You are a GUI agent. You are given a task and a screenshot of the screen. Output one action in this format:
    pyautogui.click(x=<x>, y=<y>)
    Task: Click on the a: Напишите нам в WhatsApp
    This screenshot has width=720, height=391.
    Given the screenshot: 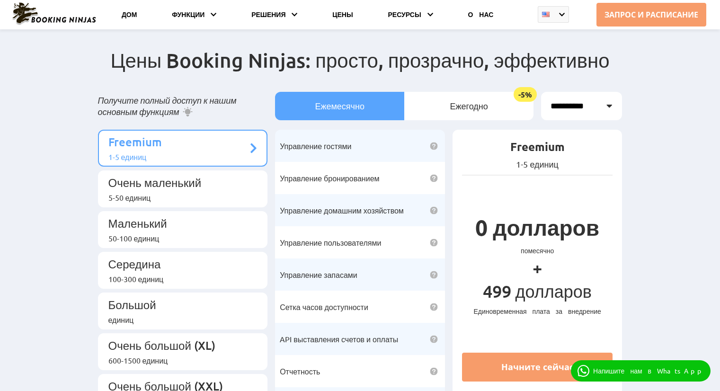 What is the action you would take?
    pyautogui.click(x=640, y=370)
    